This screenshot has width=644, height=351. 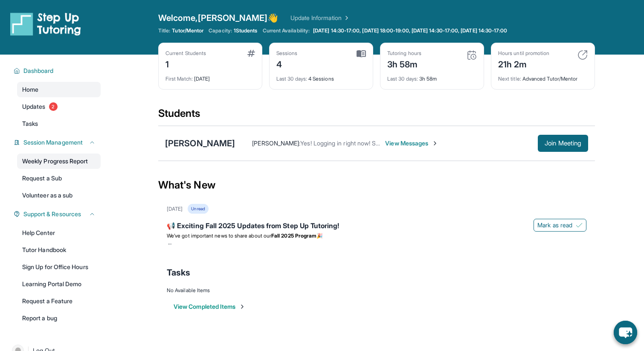 What do you see at coordinates (59, 124) in the screenshot?
I see `a: Tasks` at bounding box center [59, 124].